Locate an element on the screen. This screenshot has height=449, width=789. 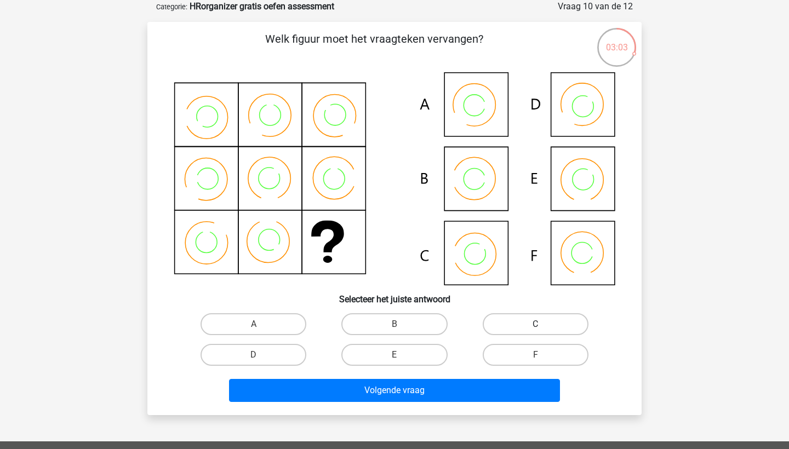
p: Welk figuur moet het vraagteken vervangen? is located at coordinates (374, 47).